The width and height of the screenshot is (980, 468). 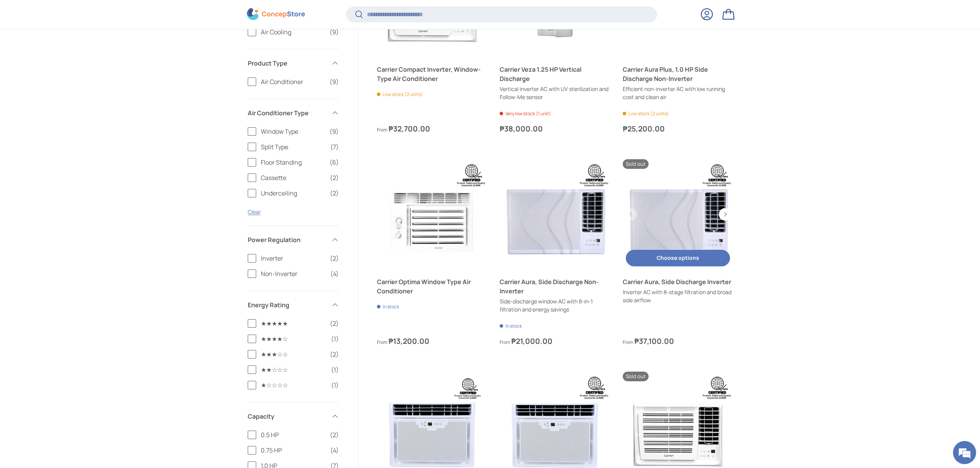 I want to click on span: Product Type, so click(x=287, y=63).